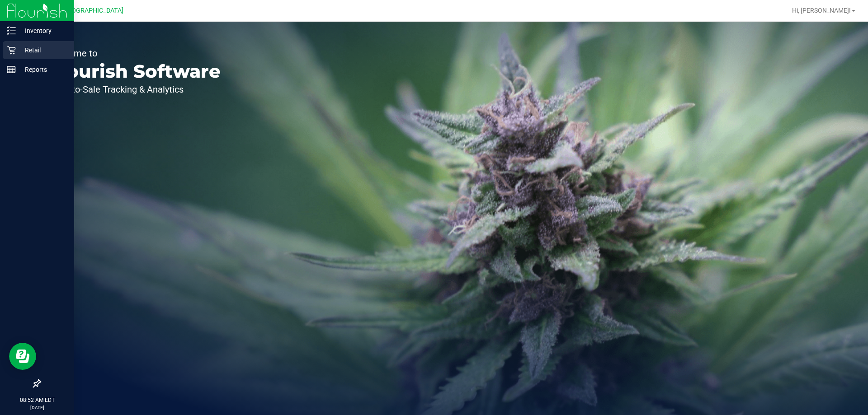  Describe the element at coordinates (11, 50) in the screenshot. I see `inline-svg: Retail` at that location.